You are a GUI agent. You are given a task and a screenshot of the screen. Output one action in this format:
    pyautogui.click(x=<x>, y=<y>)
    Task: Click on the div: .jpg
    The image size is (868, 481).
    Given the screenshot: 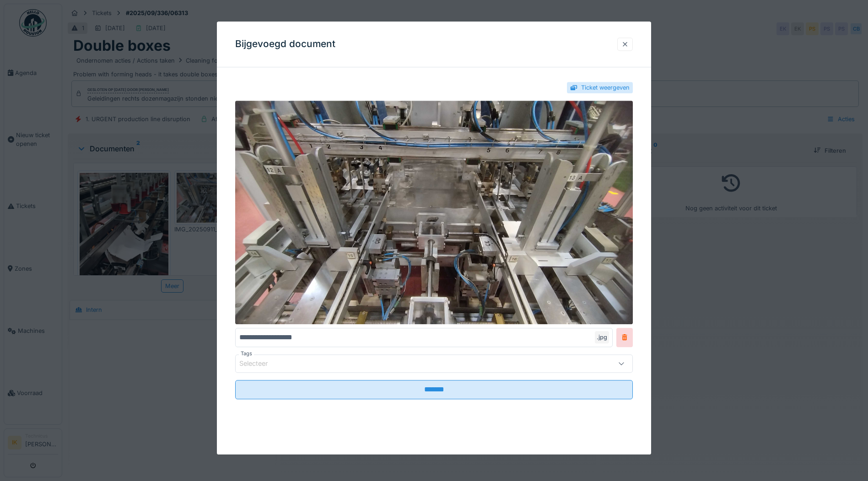 What is the action you would take?
    pyautogui.click(x=602, y=337)
    